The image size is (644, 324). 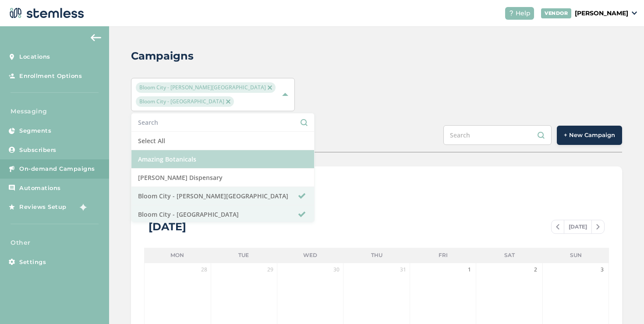 What do you see at coordinates (310, 255) in the screenshot?
I see `li: Wed` at bounding box center [310, 255].